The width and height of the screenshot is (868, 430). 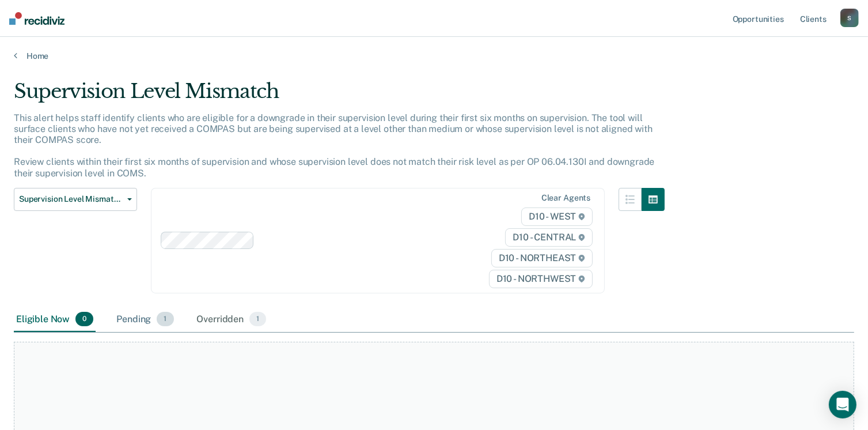 What do you see at coordinates (55, 320) in the screenshot?
I see `div: Eligible Now0` at bounding box center [55, 320].